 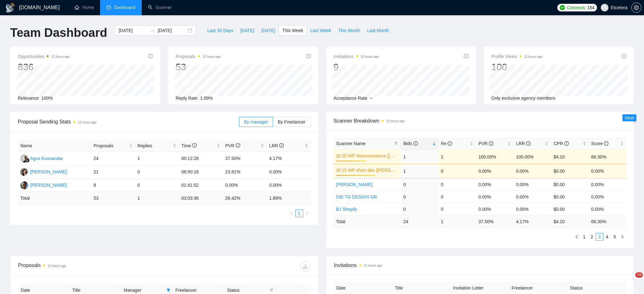 What do you see at coordinates (307, 213) in the screenshot?
I see `li: Next Page` at bounding box center [307, 213].